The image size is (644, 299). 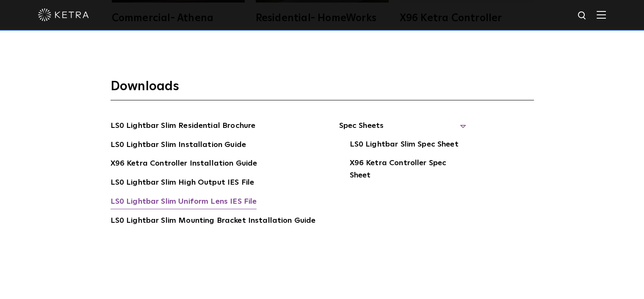 What do you see at coordinates (407, 170) in the screenshot?
I see `a: X96 Ketra Controller Spec Sheet` at bounding box center [407, 170].